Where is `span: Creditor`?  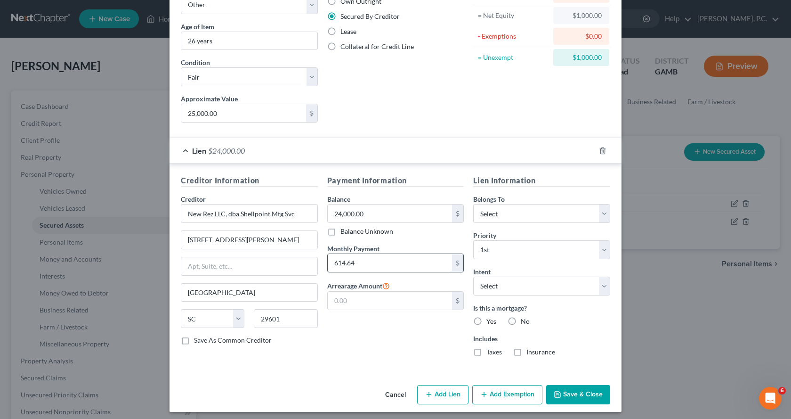 span: Creditor is located at coordinates (193, 199).